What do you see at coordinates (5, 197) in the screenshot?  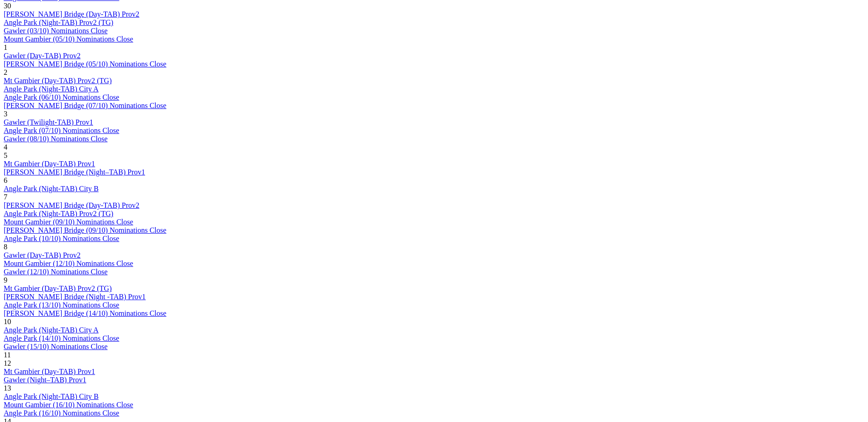 I see `span: 7` at bounding box center [5, 197].